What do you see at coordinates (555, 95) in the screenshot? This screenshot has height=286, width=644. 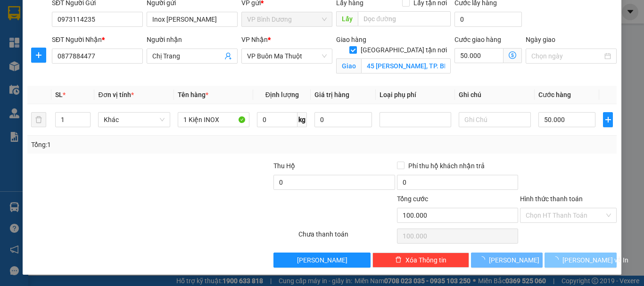 I see `span: Cước hàng` at bounding box center [555, 95].